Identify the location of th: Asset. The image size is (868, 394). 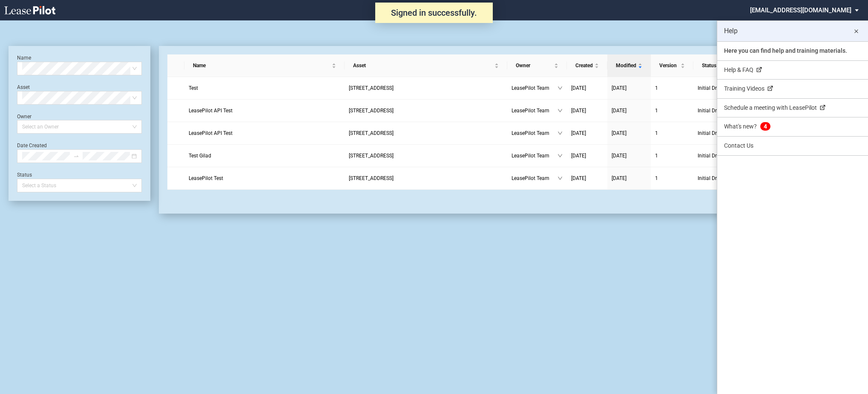
(425, 66).